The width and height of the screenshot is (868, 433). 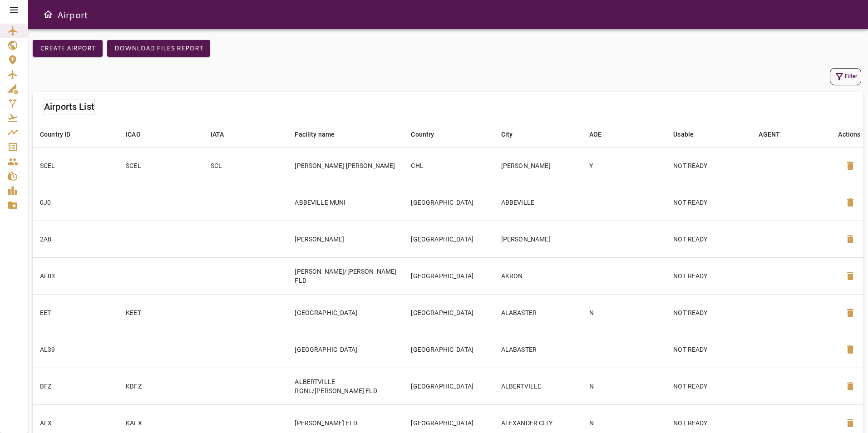 What do you see at coordinates (217, 135) in the screenshot?
I see `div: IATA` at bounding box center [217, 135].